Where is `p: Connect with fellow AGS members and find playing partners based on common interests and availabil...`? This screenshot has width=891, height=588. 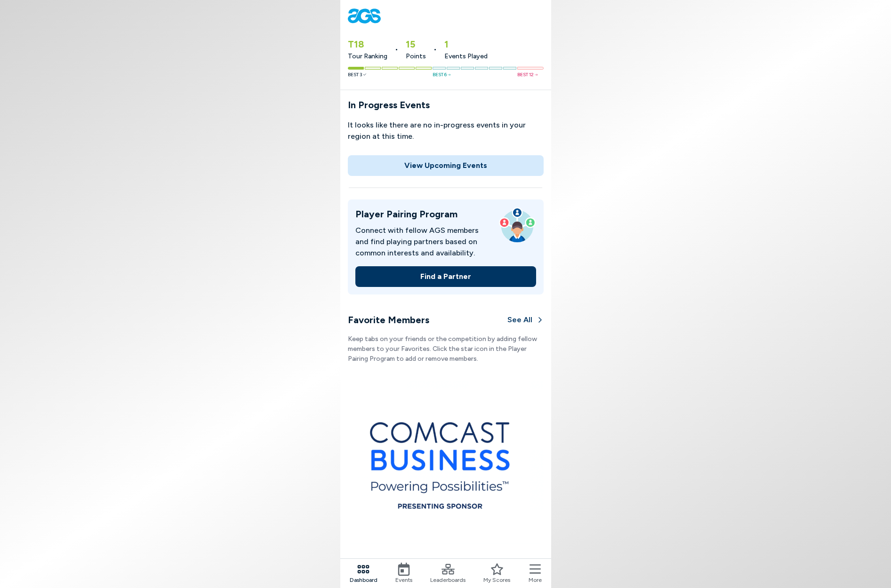
p: Connect with fellow AGS members and find playing partners based on common interests and availabil... is located at coordinates (423, 242).